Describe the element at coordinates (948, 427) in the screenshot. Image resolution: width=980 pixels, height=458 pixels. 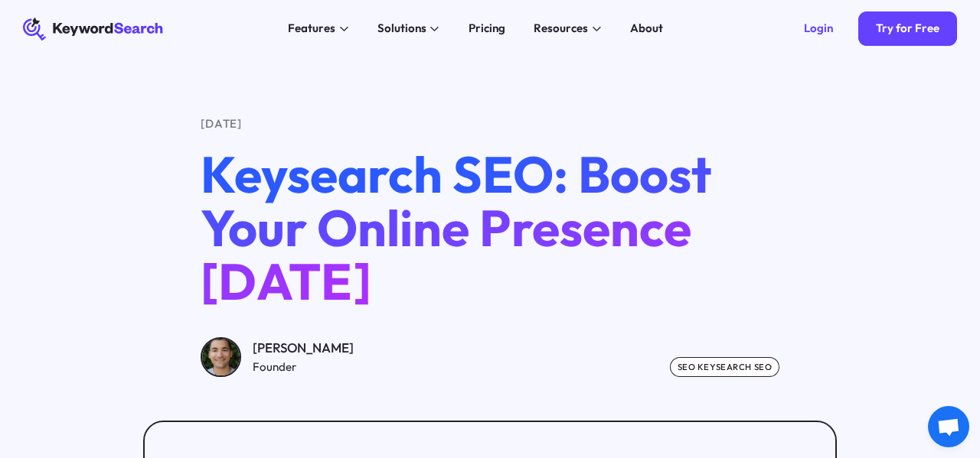
I see `div: Open chat` at that location.